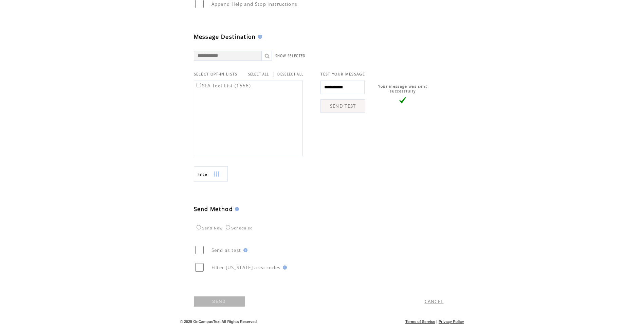 The height and width of the screenshot is (327, 644). What do you see at coordinates (420, 321) in the screenshot?
I see `a: Terms of Service` at bounding box center [420, 321].